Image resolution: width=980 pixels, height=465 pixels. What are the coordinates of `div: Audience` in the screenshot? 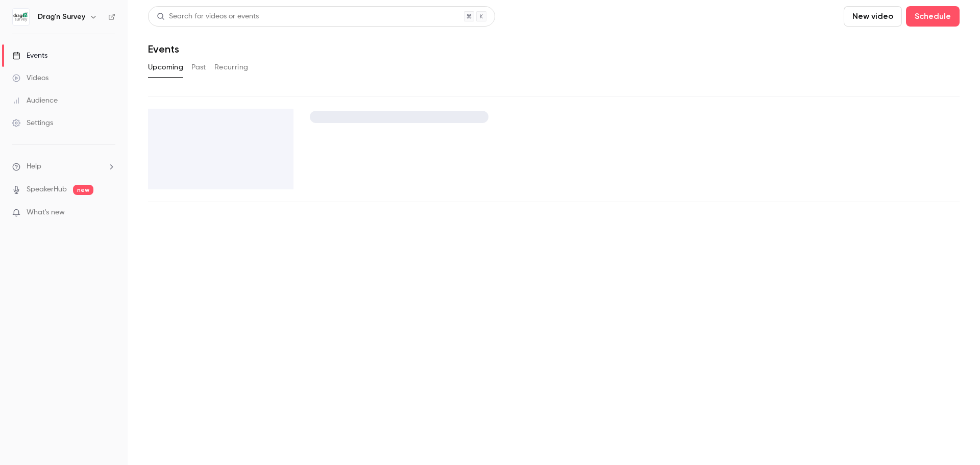 It's located at (34, 100).